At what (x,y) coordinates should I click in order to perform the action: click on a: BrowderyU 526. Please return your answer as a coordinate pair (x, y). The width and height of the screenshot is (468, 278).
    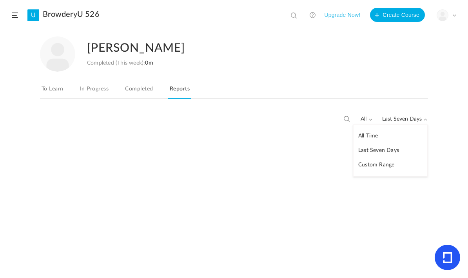
    Looking at the image, I should click on (71, 14).